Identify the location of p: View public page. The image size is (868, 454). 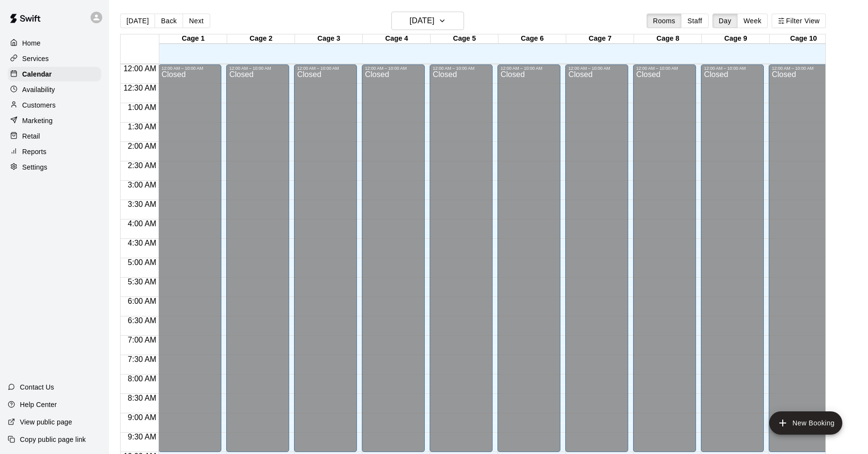
(46, 422).